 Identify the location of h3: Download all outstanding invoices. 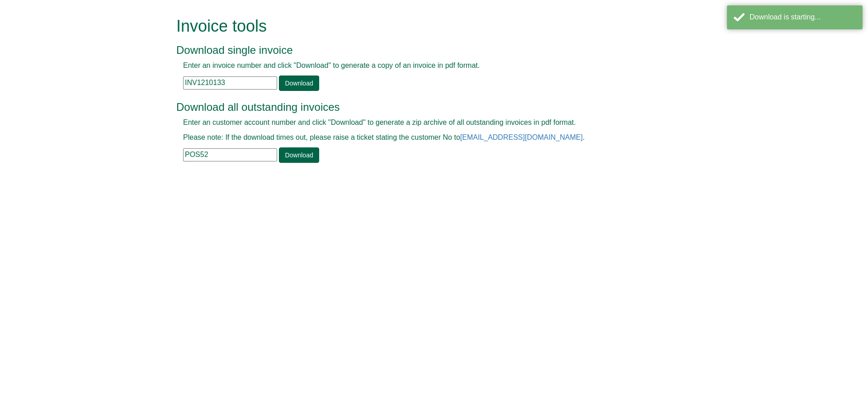
(423, 107).